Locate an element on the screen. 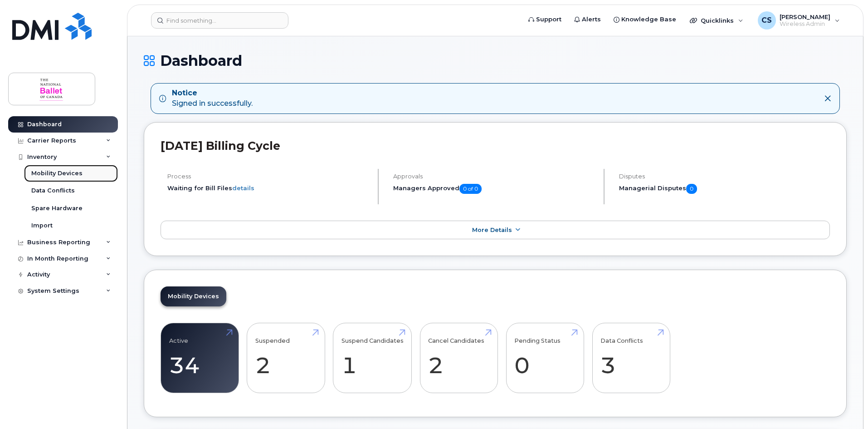 Image resolution: width=868 pixels, height=429 pixels. a: Suspended 2 is located at coordinates (286, 358).